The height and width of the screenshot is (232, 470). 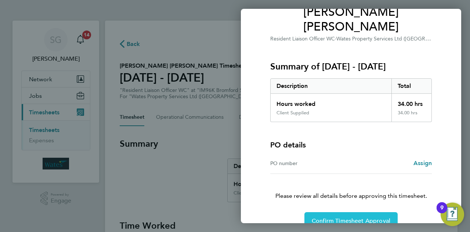 I want to click on button: Open Resource Center, 9 new notifications, so click(x=453, y=214).